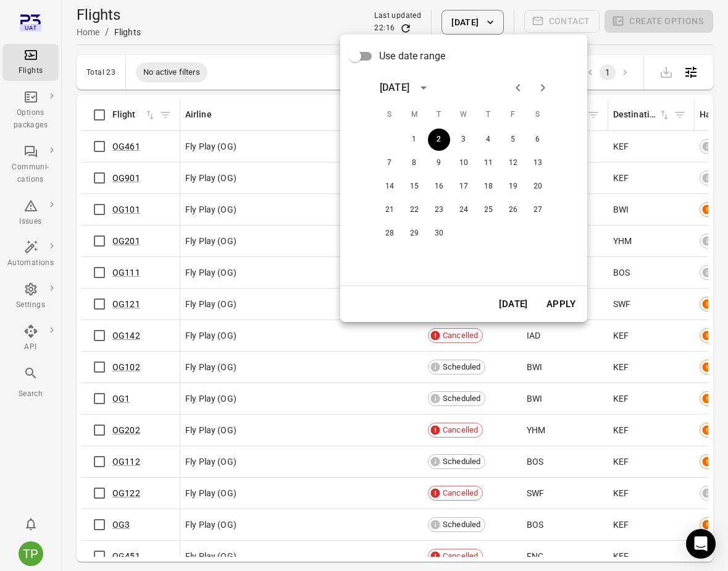 The image size is (728, 571). What do you see at coordinates (488, 140) in the screenshot?
I see `button: 4` at bounding box center [488, 140].